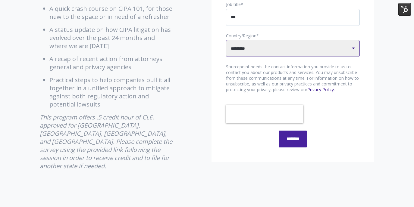  What do you see at coordinates (241, 36) in the screenshot?
I see `span: Country/Region` at bounding box center [241, 36].